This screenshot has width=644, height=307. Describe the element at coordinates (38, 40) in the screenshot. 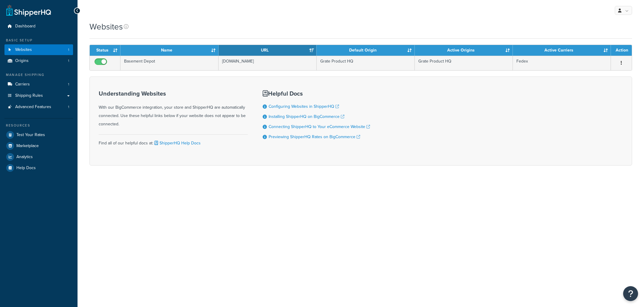

I see `div: Basic Setup` at that location.